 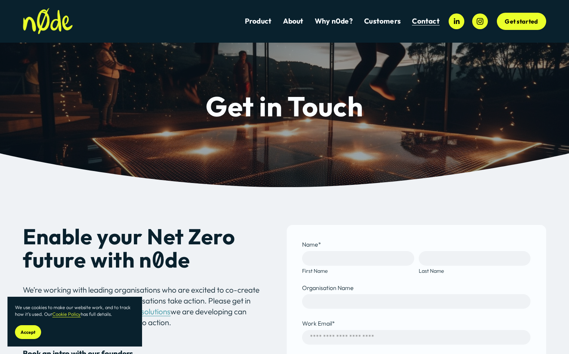 I want to click on input: First Name, so click(x=358, y=258).